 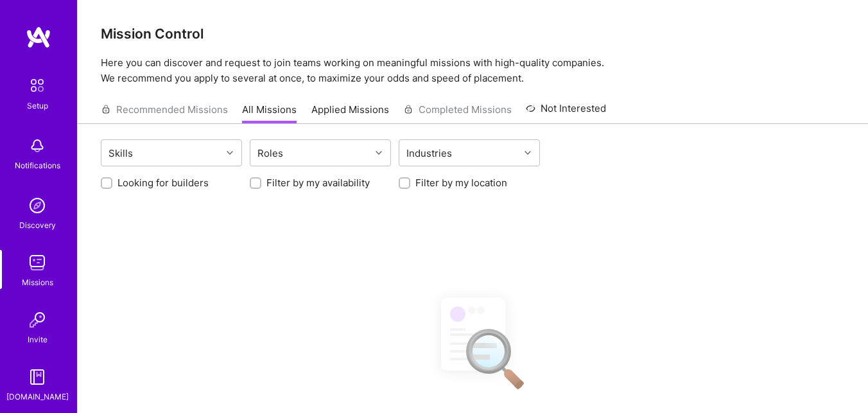 I want to click on div: Invite, so click(x=37, y=339).